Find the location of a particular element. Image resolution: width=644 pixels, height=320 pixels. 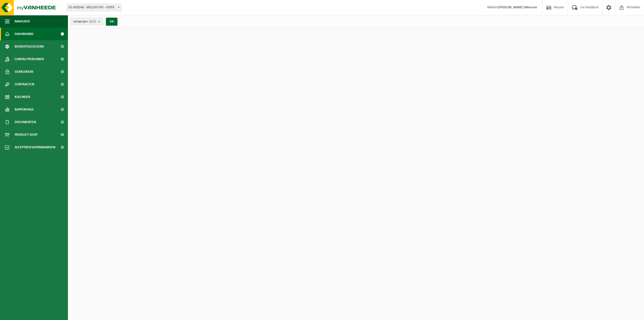

span: Navigatie is located at coordinates (22, 22).